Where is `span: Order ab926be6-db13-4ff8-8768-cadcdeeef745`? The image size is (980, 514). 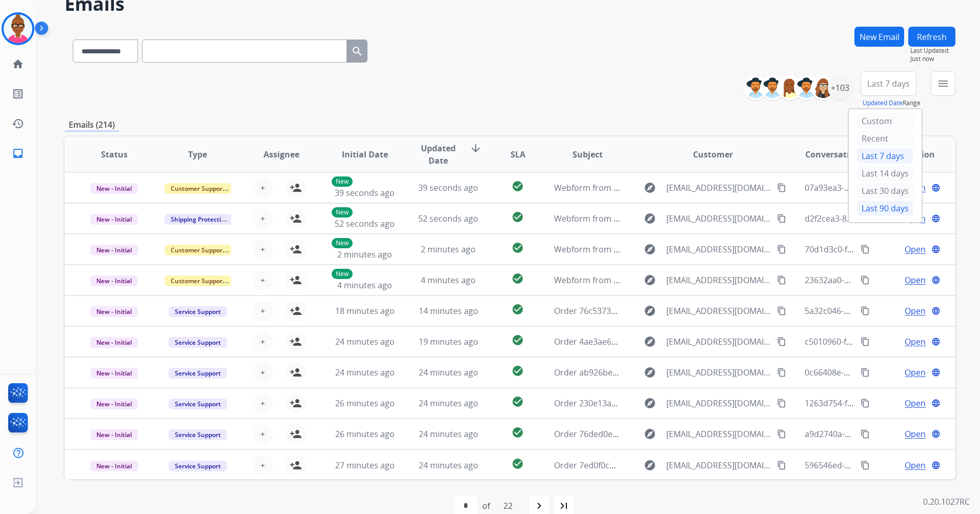
span: Order ab926be6-db13-4ff8-8768-cadcdeeef745 is located at coordinates (644, 372).